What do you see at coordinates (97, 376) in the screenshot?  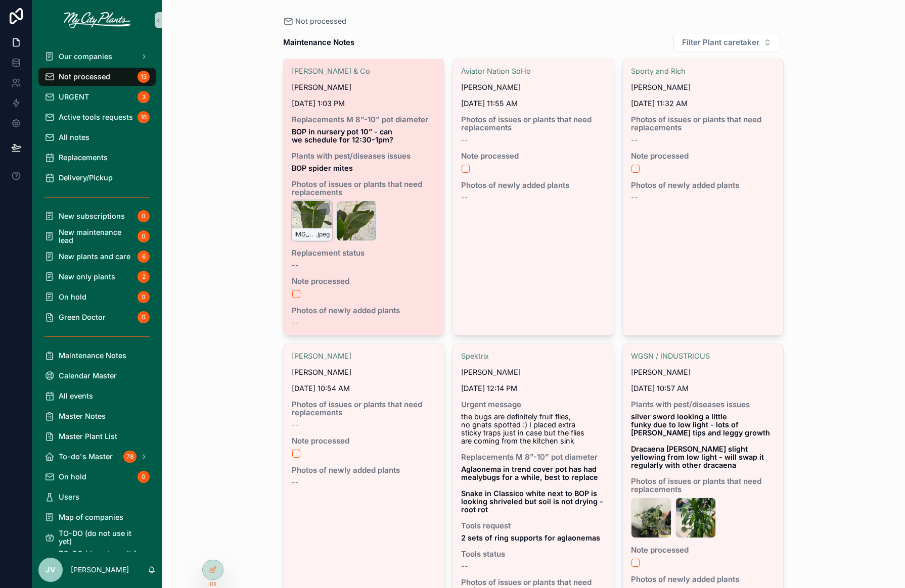 I see `a: Calendar Master` at bounding box center [97, 376].